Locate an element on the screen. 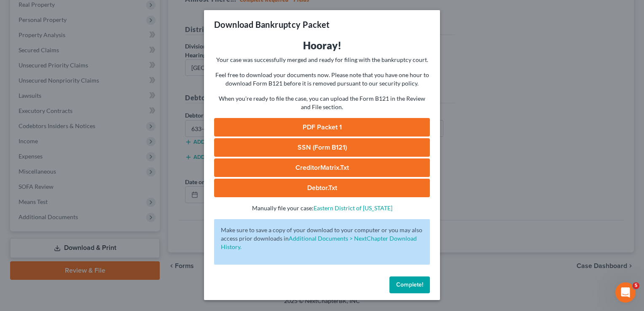  p: Manually file your case: is located at coordinates (322, 208).